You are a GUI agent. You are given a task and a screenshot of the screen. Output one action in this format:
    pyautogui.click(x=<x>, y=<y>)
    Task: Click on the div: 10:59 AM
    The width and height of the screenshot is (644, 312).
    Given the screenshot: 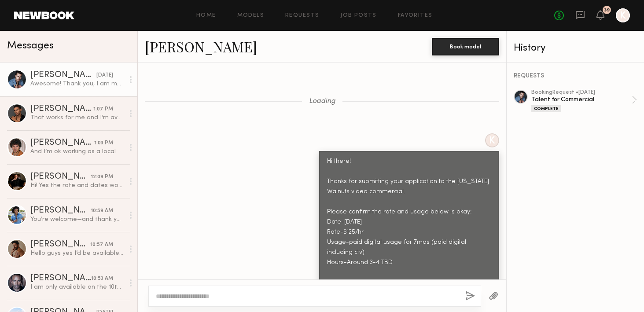 What is the action you would take?
    pyautogui.click(x=102, y=211)
    